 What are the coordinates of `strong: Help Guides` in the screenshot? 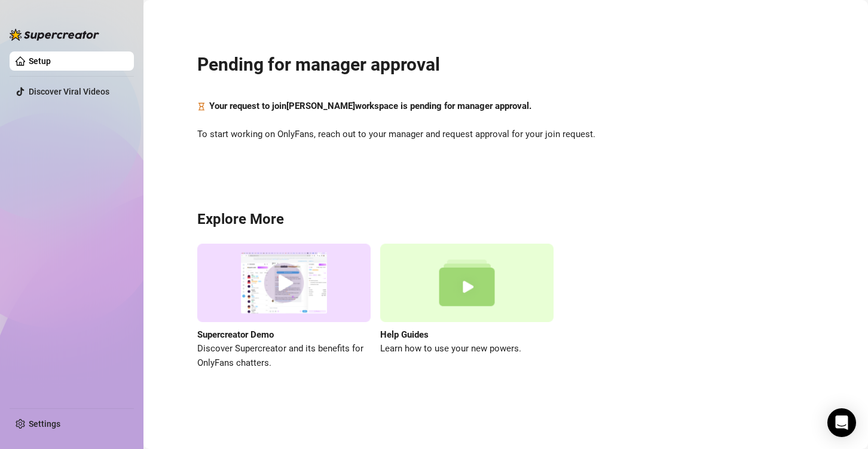 It's located at (404, 334).